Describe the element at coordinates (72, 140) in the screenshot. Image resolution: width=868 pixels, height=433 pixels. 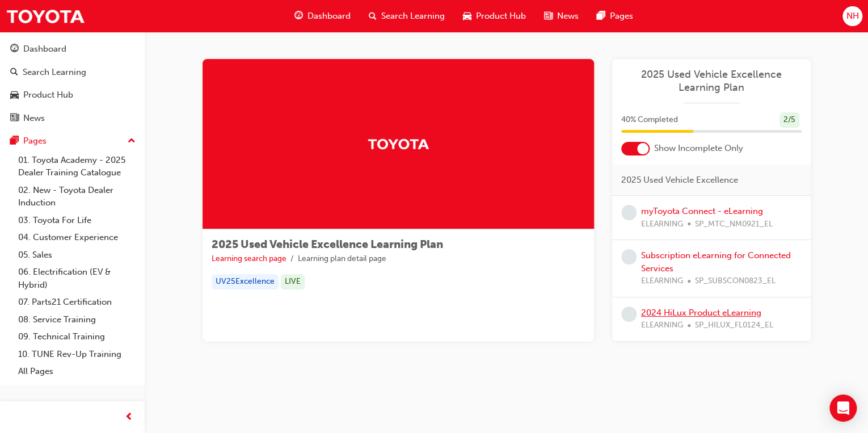
I see `button: Pages` at that location.